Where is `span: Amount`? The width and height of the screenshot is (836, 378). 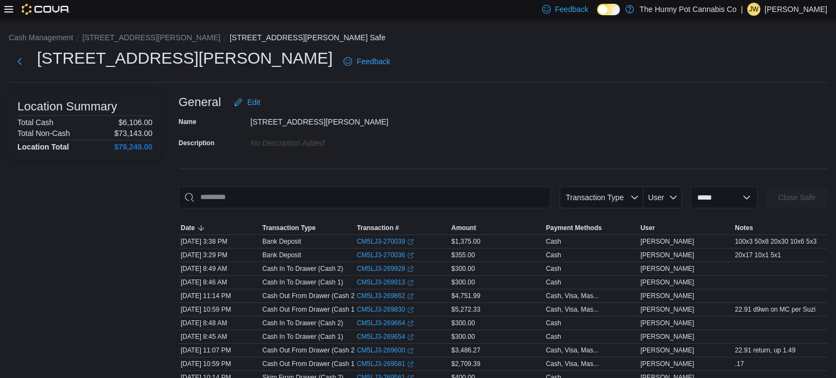 span: Amount is located at coordinates (463, 228).